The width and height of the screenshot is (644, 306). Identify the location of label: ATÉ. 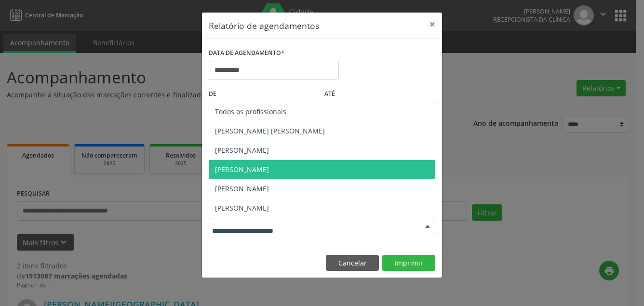
(380, 94).